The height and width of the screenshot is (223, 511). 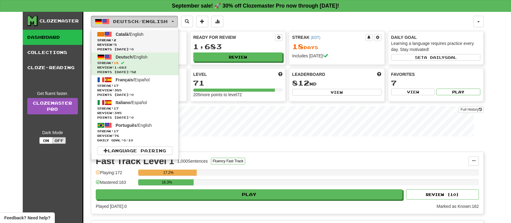 I want to click on a: ClozemasterPro, so click(x=52, y=106).